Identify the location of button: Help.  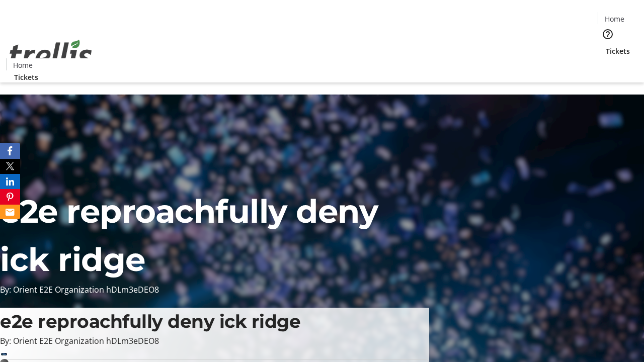
(608, 34).